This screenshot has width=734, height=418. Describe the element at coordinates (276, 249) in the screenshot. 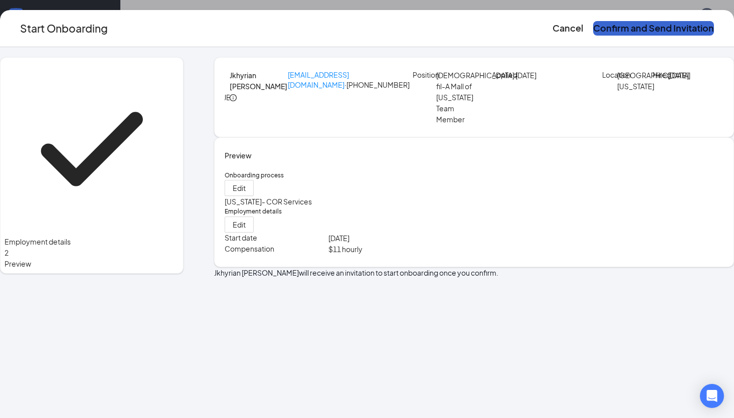

I see `p: Compensation` at that location.